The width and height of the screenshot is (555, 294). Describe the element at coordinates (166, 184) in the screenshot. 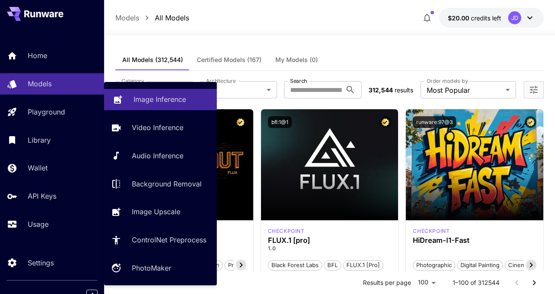

I see `p: Background Removal` at that location.